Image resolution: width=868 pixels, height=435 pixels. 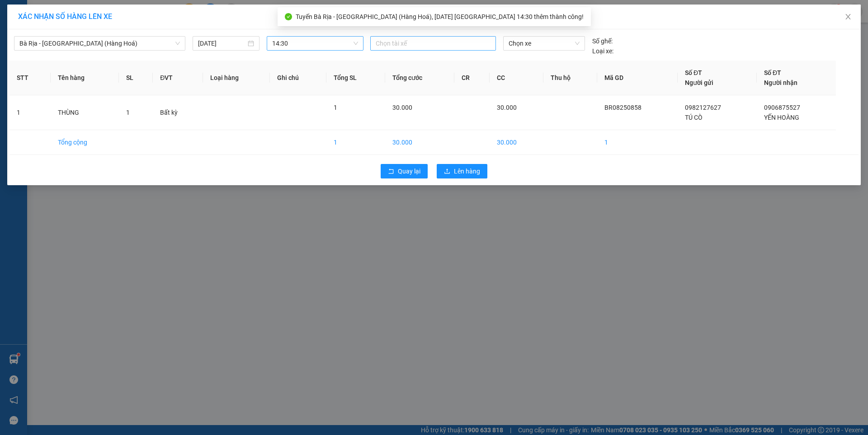 What do you see at coordinates (419, 78) in the screenshot?
I see `th: Tổng cước` at bounding box center [419, 78].